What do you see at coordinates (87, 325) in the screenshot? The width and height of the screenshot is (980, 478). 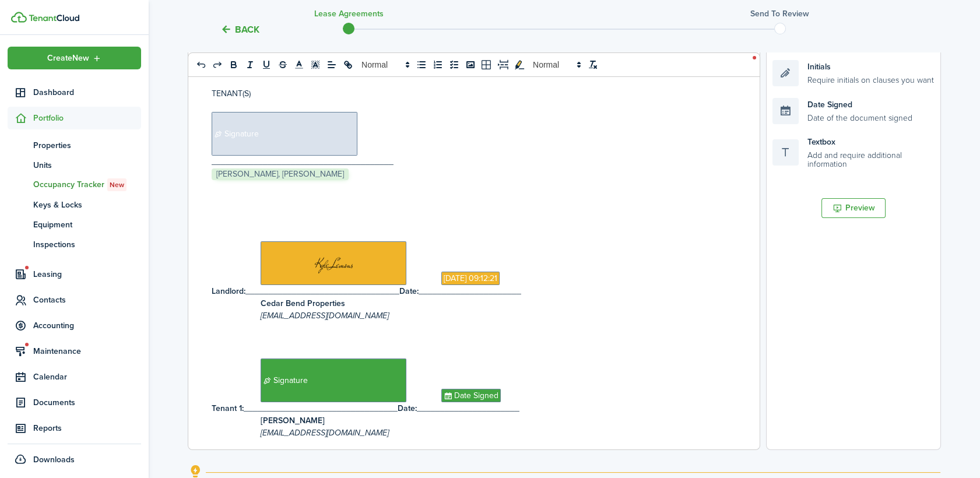 I see `span: Accounting` at bounding box center [87, 325].